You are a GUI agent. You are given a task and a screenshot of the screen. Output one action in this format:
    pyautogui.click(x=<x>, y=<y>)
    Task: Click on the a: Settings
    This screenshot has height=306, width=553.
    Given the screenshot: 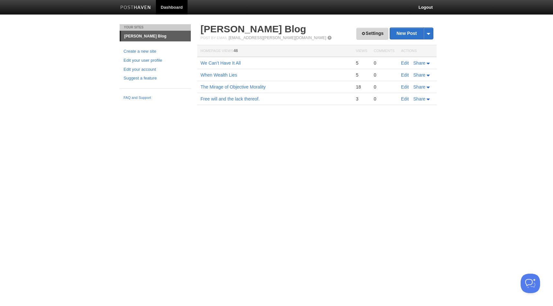 What is the action you would take?
    pyautogui.click(x=372, y=34)
    